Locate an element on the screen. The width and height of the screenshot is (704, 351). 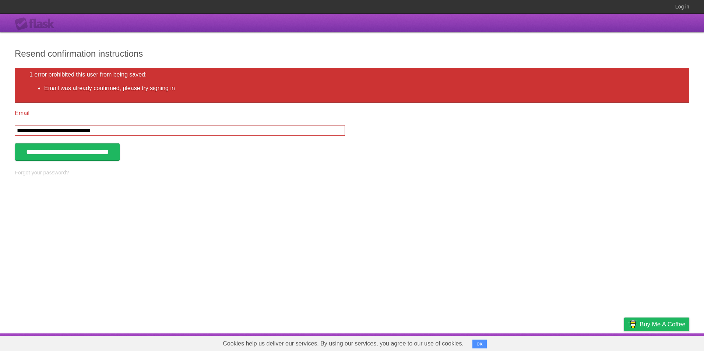
a: Suggest a feature is located at coordinates (666, 343).